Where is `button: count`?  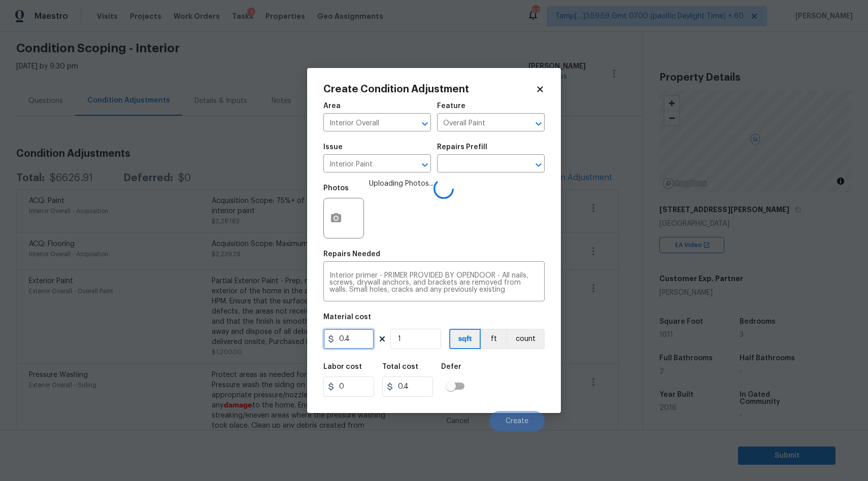
button: count is located at coordinates (526, 339).